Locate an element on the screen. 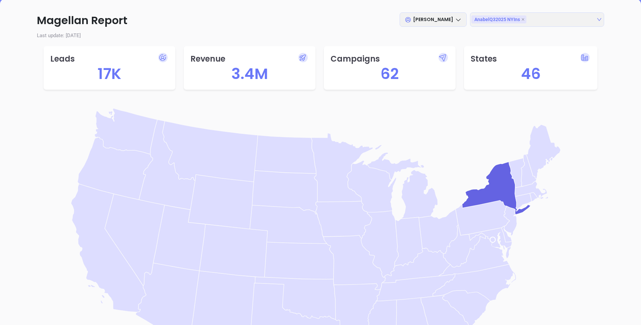  p: Magellan Report is located at coordinates (320, 20).